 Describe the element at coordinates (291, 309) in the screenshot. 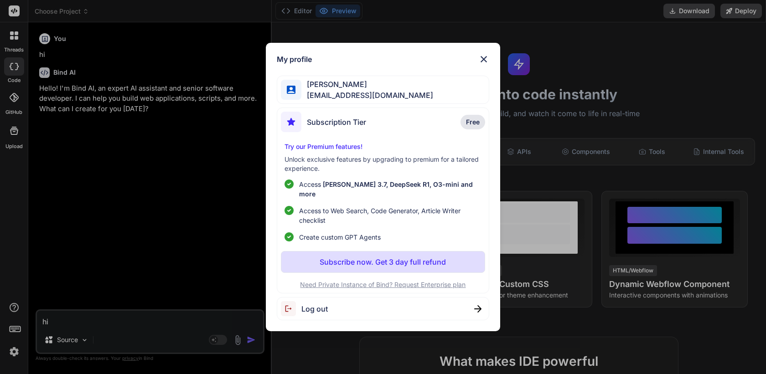

I see `img: logout` at that location.